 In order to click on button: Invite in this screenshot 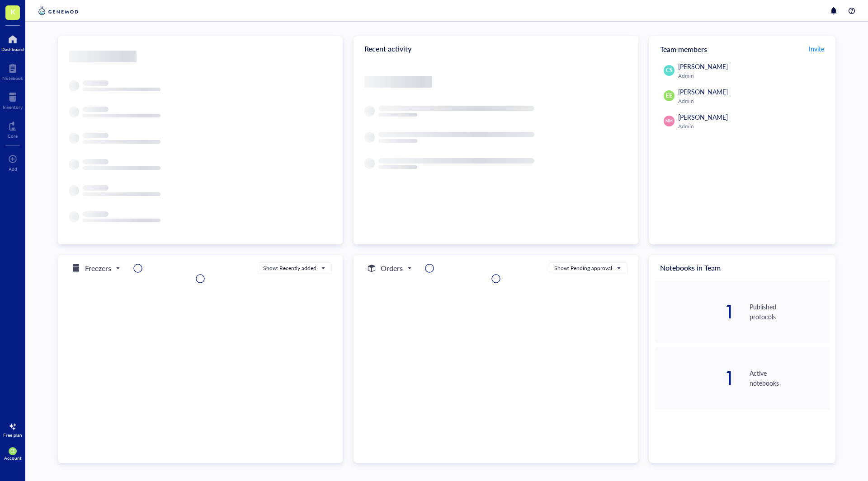, I will do `click(817, 49)`.